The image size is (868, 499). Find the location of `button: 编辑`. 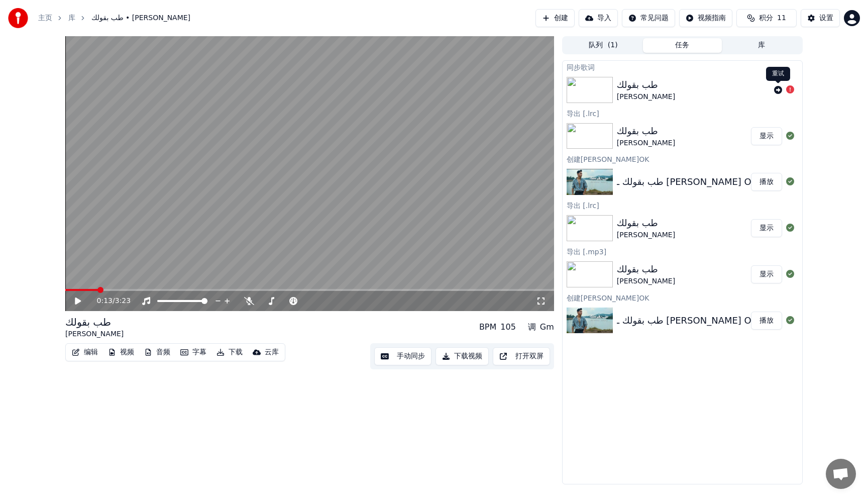

button: 编辑 is located at coordinates (85, 352).